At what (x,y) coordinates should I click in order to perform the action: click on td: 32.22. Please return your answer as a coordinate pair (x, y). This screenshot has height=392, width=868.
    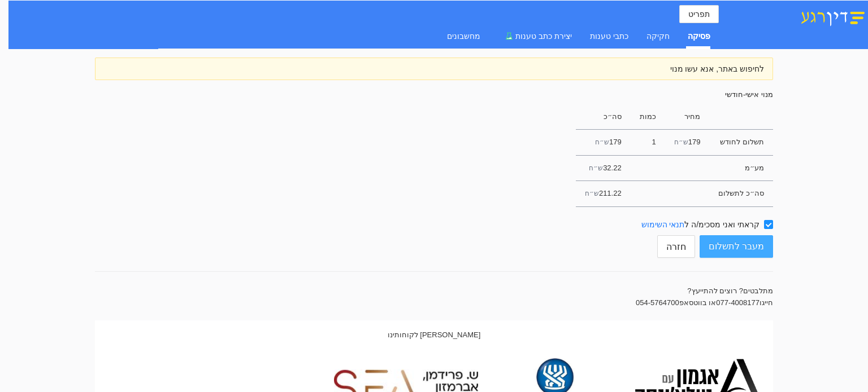
    Looking at the image, I should click on (603, 167).